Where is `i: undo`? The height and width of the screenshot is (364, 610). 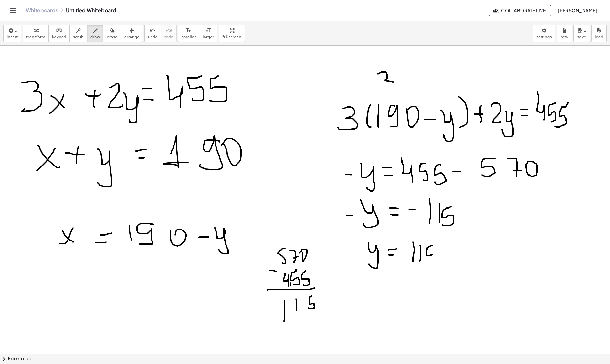
i: undo is located at coordinates (152, 31).